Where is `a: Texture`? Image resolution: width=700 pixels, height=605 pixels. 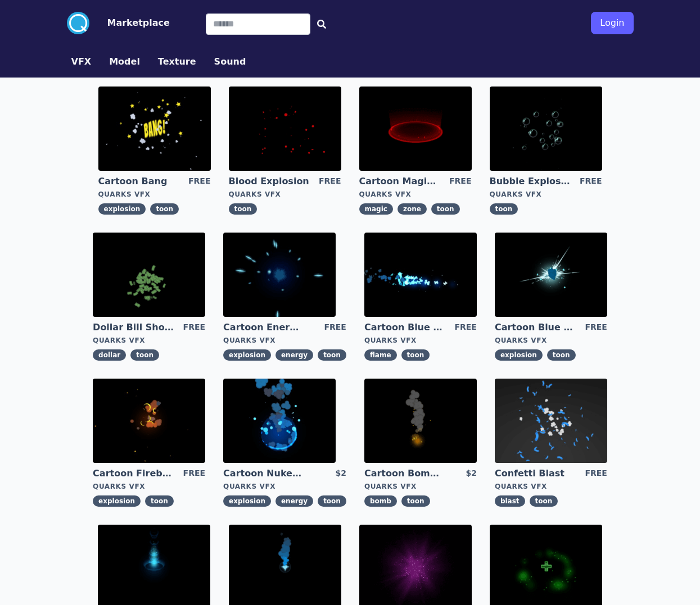
a: Texture is located at coordinates (177, 62).